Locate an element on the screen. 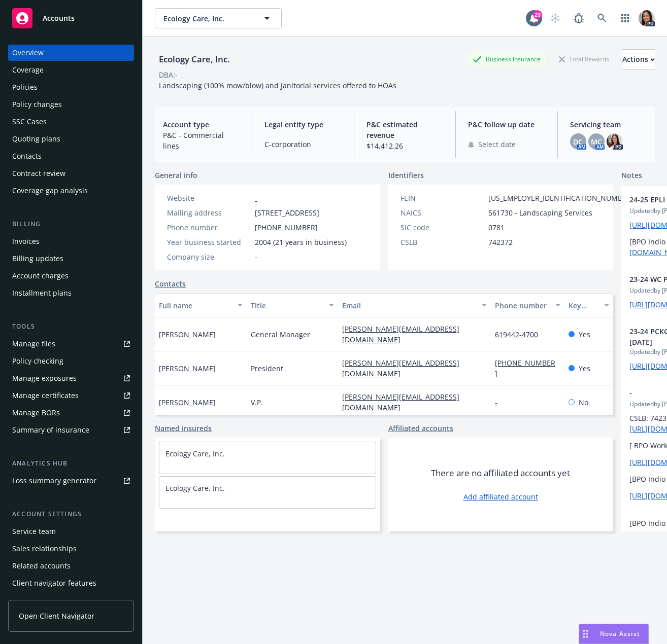 The height and width of the screenshot is (644, 667). a: Billing updates is located at coordinates (71, 259).